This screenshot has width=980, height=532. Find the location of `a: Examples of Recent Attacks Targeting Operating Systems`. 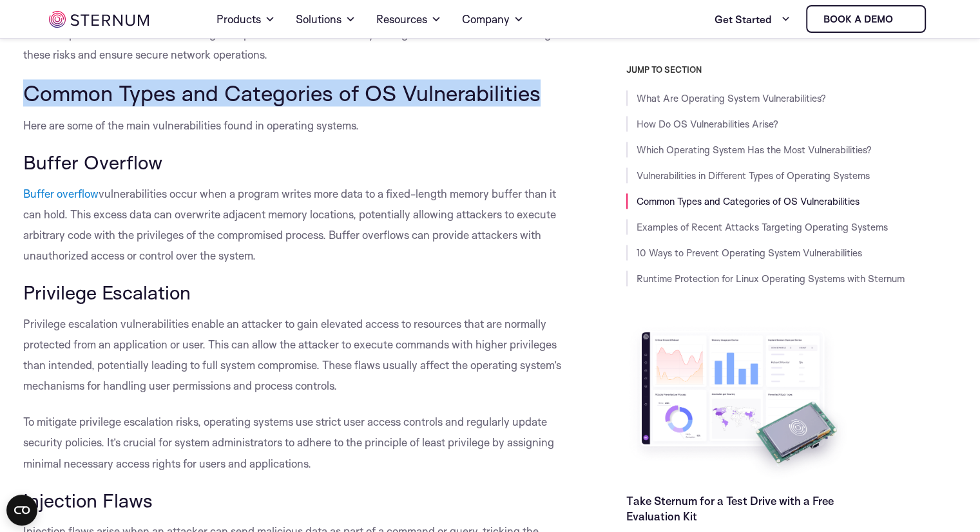

a: Examples of Recent Attacks Targeting Operating Systems is located at coordinates (762, 226).